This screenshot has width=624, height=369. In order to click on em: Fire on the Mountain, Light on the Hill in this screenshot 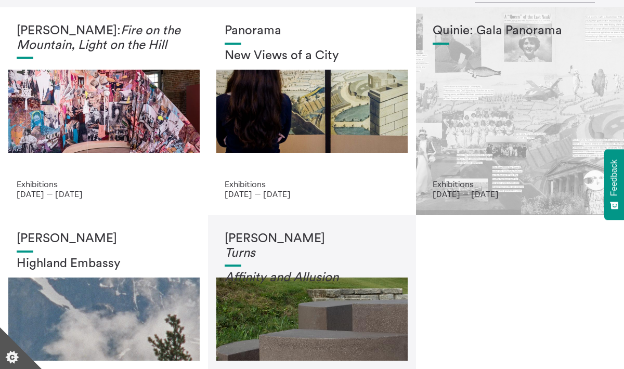, I will do `click(98, 38)`.